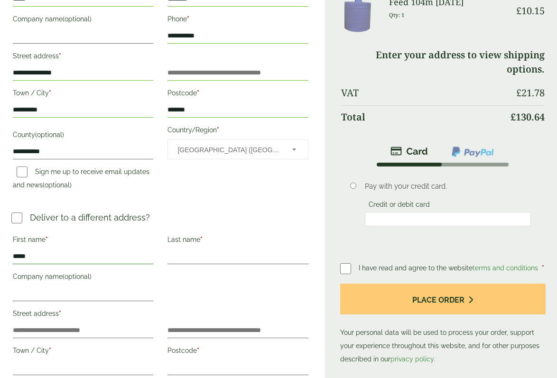 This screenshot has height=378, width=557. What do you see at coordinates (238, 20) in the screenshot?
I see `label: Phone` at bounding box center [238, 20].